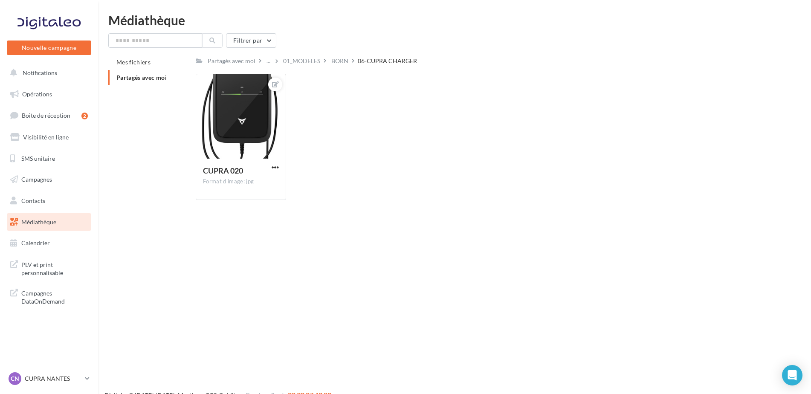 Image resolution: width=811 pixels, height=394 pixels. What do you see at coordinates (39, 222) in the screenshot?
I see `span: Médiathèque` at bounding box center [39, 222].